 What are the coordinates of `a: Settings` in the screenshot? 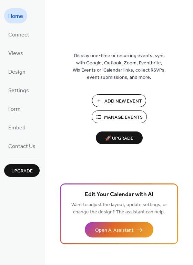 It's located at (19, 90).